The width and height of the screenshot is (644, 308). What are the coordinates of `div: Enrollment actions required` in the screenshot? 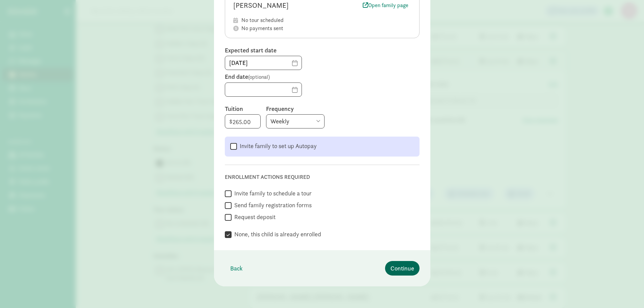 It's located at (322, 177).